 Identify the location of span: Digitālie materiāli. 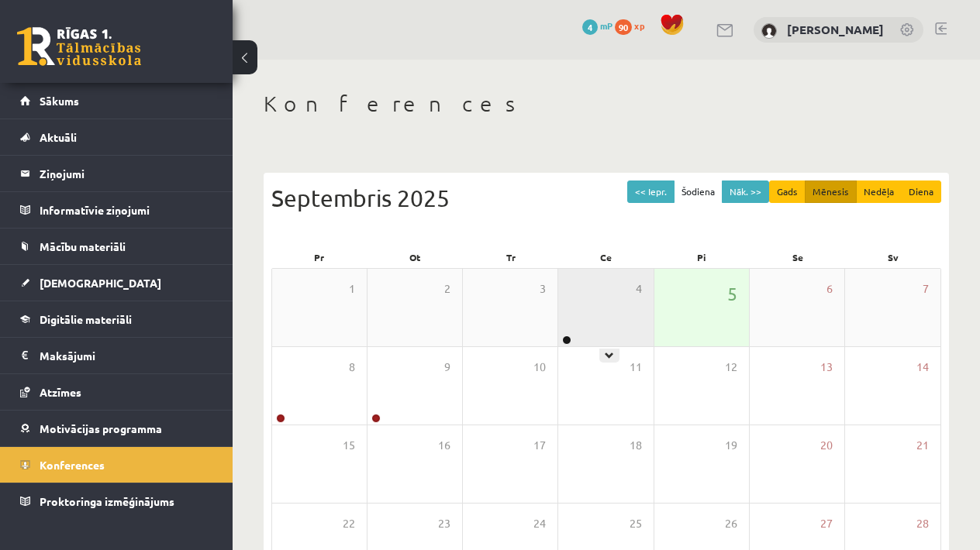
(86, 320).